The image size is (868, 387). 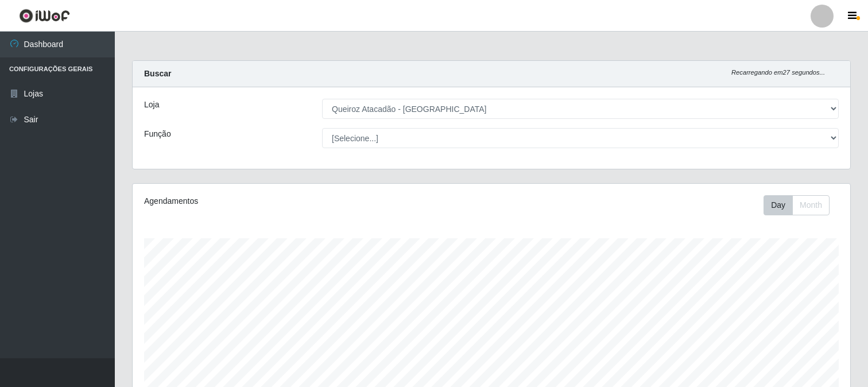 What do you see at coordinates (778, 72) in the screenshot?
I see `i: Recarregando em 27 segundos...` at bounding box center [778, 72].